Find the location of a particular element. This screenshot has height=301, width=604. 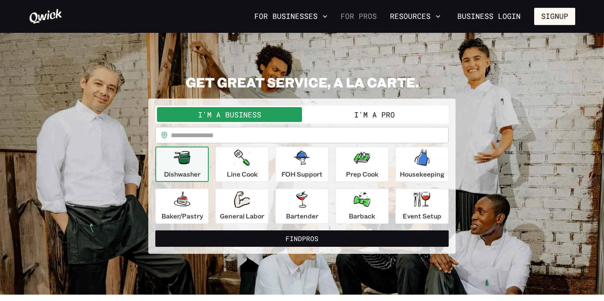

p: General Labor is located at coordinates (242, 216).